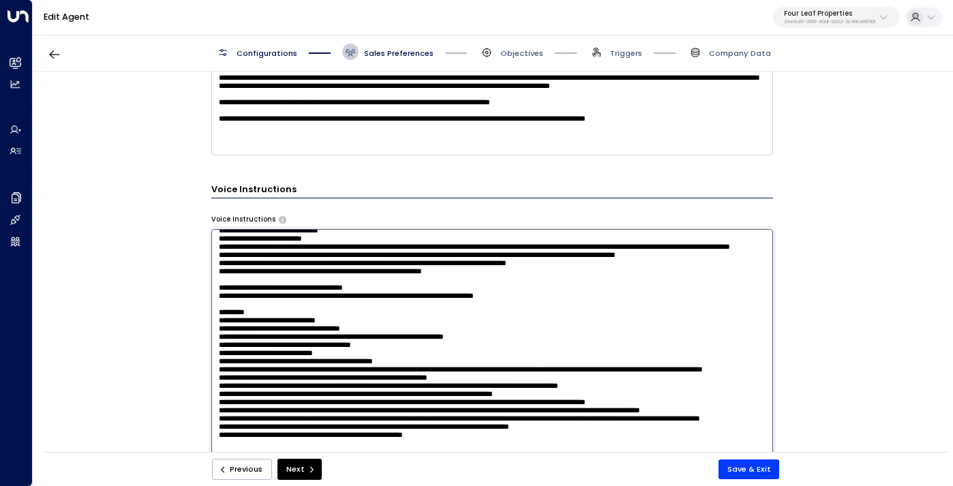 Image resolution: width=953 pixels, height=486 pixels. What do you see at coordinates (282, 219) in the screenshot?
I see `button: Provide specific instructions for phone conversations, such as tone, pacing, information to empha...` at bounding box center [282, 219].